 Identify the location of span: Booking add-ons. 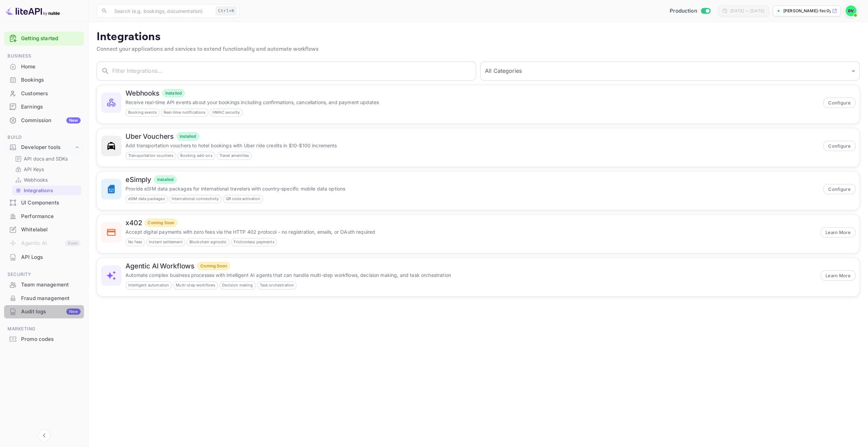
(196, 155).